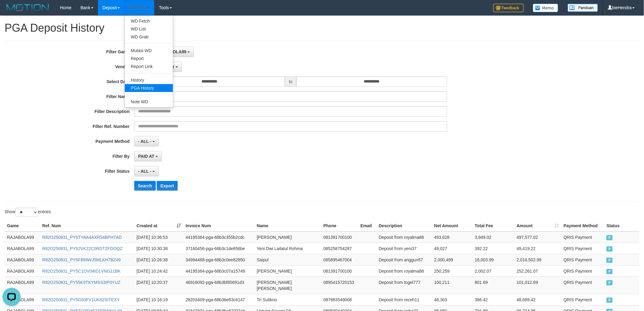  Describe the element at coordinates (28, 213) in the screenshot. I see `label: Show entries` at that location.